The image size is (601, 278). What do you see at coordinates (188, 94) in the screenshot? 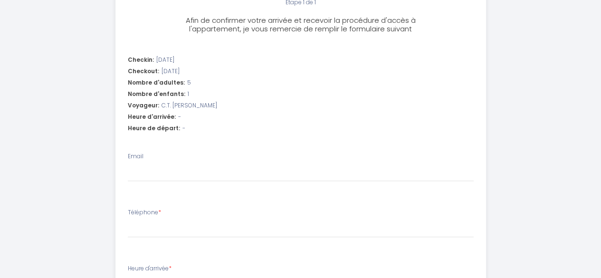
I see `span: 1` at bounding box center [188, 94].